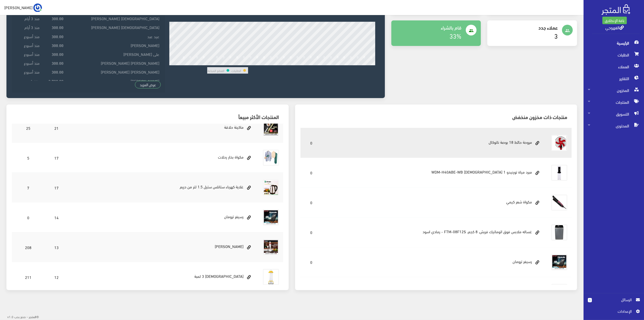 Image resolution: width=644 pixels, height=320 pixels. Describe the element at coordinates (435, 233) in the screenshot. I see `td: غساله ملابس فوق اتوماتيك فريش، 8 كجم، FTM-08F12S - رمادي اسود` at that location.